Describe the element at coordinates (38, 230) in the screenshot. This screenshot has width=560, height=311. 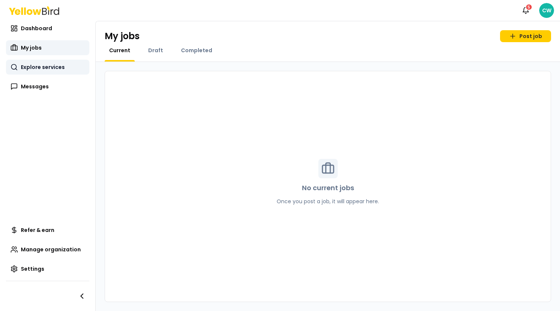
I see `span: Refer & earn` at that location.